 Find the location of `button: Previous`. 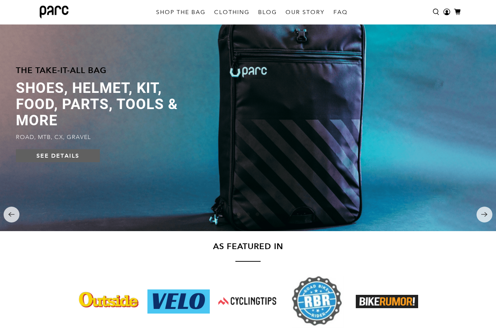

button: Previous is located at coordinates (12, 215).